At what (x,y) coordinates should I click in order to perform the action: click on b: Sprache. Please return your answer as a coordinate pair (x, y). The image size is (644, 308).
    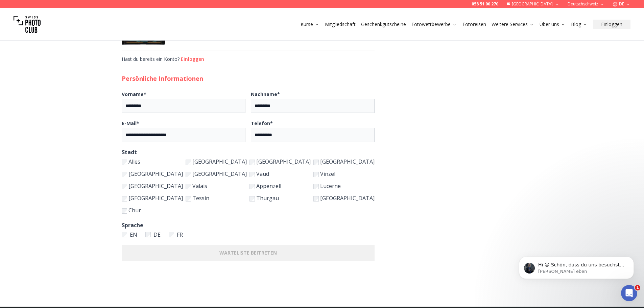
    Looking at the image, I should click on (132, 225).